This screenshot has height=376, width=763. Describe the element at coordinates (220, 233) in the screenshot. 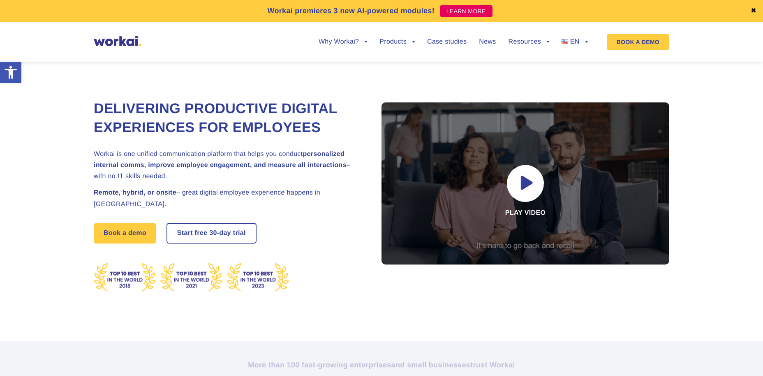

I see `i: 30-day` at that location.